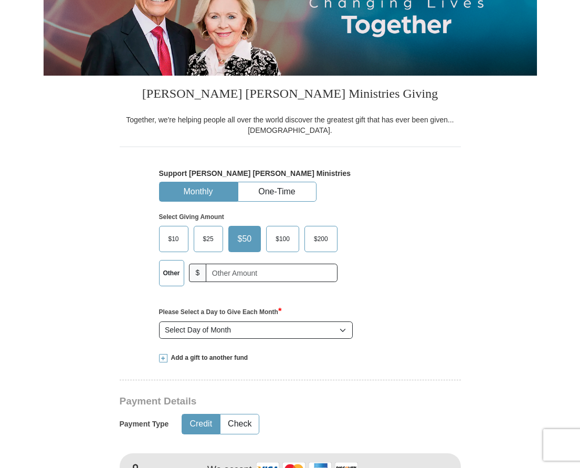  Describe the element at coordinates (208, 239) in the screenshot. I see `span: $25` at that location.